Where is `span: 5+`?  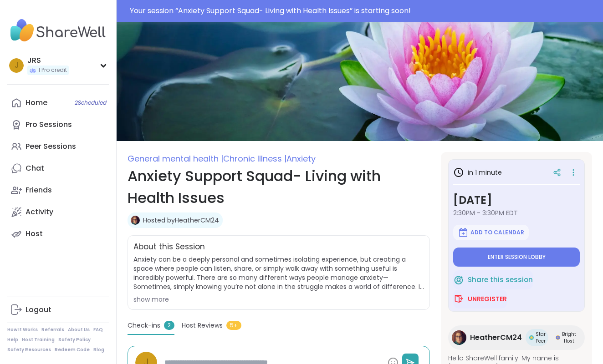
span: 5+ is located at coordinates (234, 325).